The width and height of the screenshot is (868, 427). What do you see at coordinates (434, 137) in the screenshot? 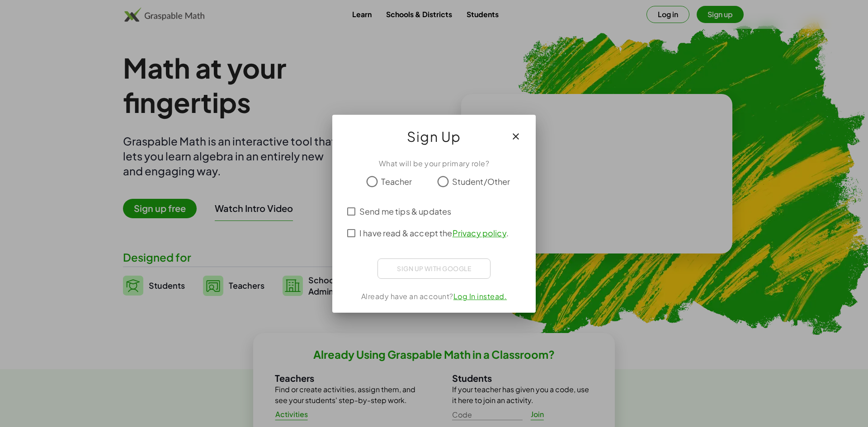
I see `span: Sign Up` at bounding box center [434, 137].